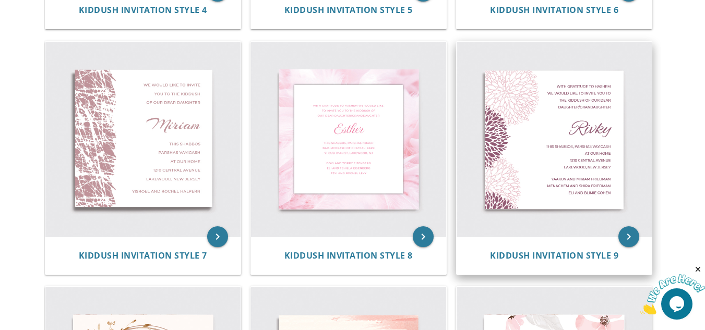 The image size is (705, 330). What do you see at coordinates (349, 10) in the screenshot?
I see `span: Kiddush Invitation Style 5` at bounding box center [349, 10].